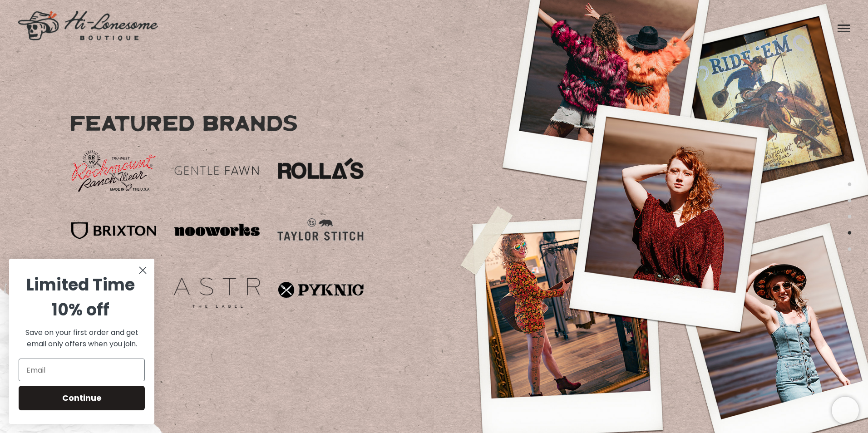 The width and height of the screenshot is (868, 433). I want to click on span: Featured Brands, so click(217, 125).